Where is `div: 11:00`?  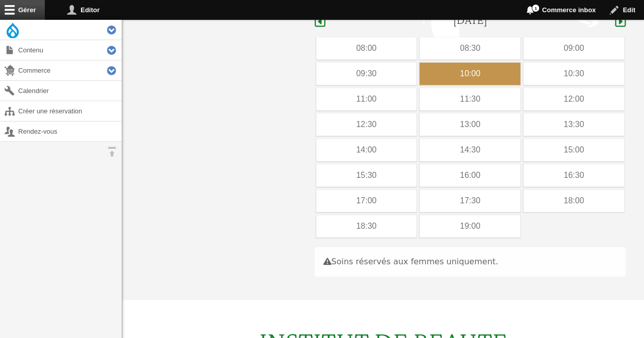 div: 11:00 is located at coordinates (367, 99).